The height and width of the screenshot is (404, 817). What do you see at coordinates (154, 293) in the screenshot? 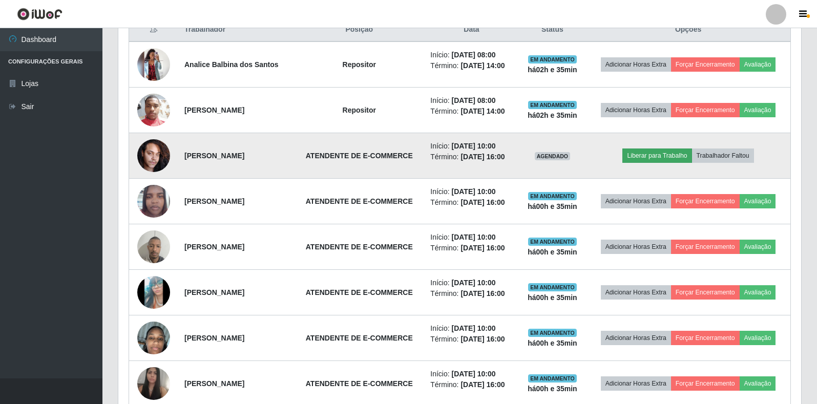
I see `img: 1755380382994.jpeg` at bounding box center [154, 293].